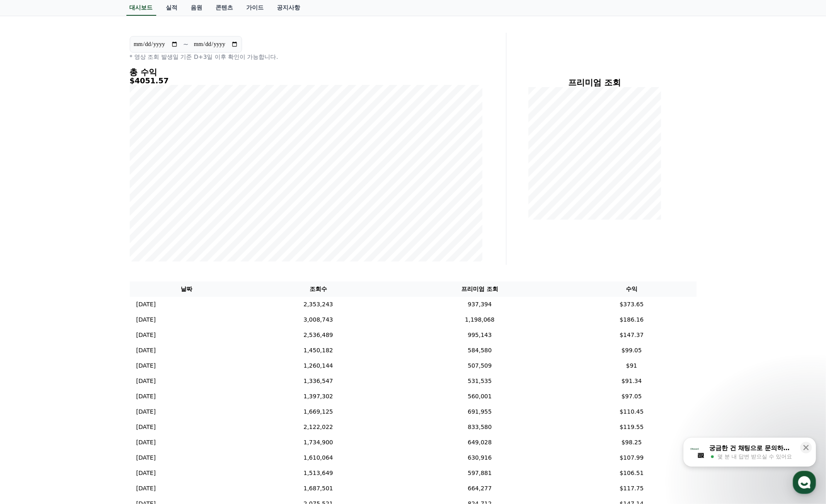  Describe the element at coordinates (318, 350) in the screenshot. I see `td: 1,450,182` at that location.